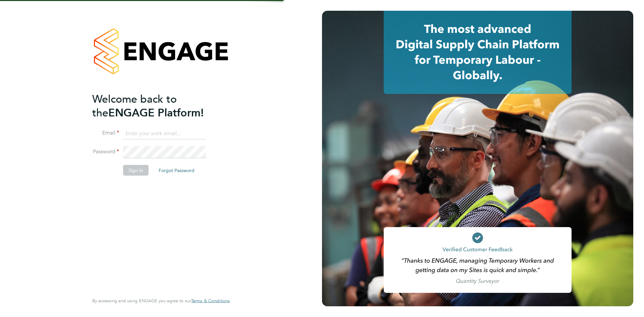 Image resolution: width=644 pixels, height=317 pixels. Describe the element at coordinates (158, 106) in the screenshot. I see `h2: ENGAGE Platform!` at that location.